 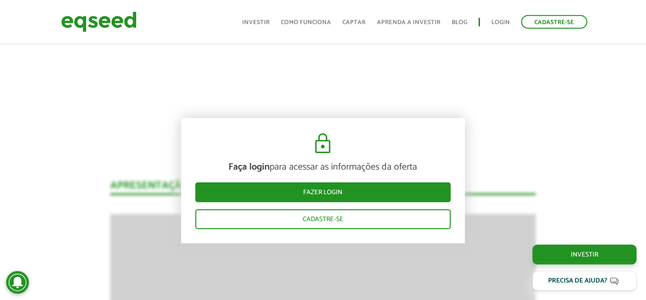 I want to click on a: Aprenda a investir, so click(x=408, y=22).